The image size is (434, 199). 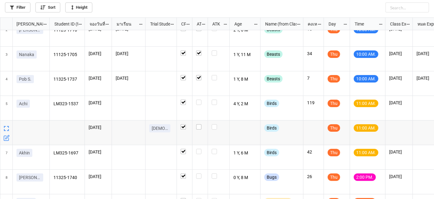 What do you see at coordinates (245, 178) in the screenshot?
I see `p: 0 Y, 8 M` at bounding box center [245, 178].